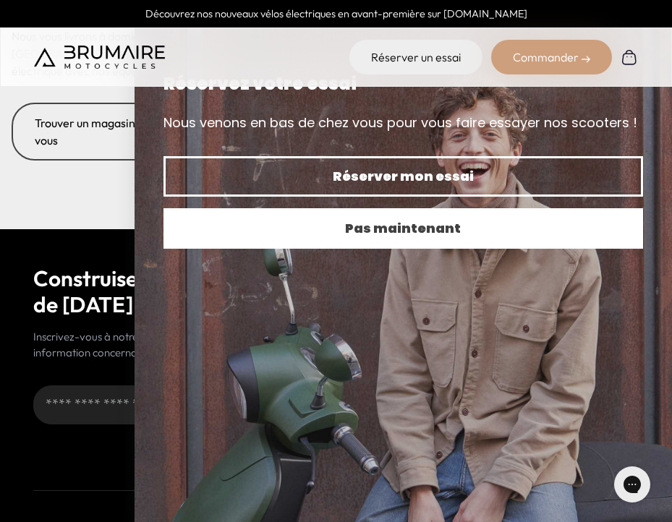 Image resolution: width=672 pixels, height=522 pixels. I want to click on p: Copyrights Brumaire © 2025 Tous droits réservés, so click(336, 506).